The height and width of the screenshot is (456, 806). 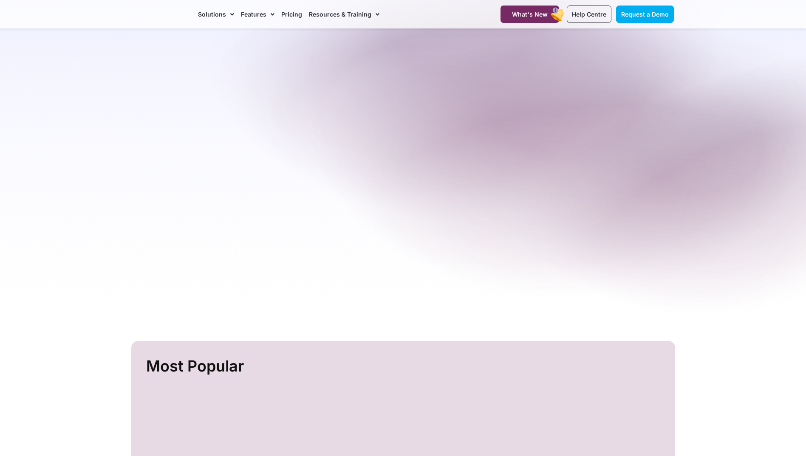 I want to click on a: Request a Demo, so click(x=645, y=14).